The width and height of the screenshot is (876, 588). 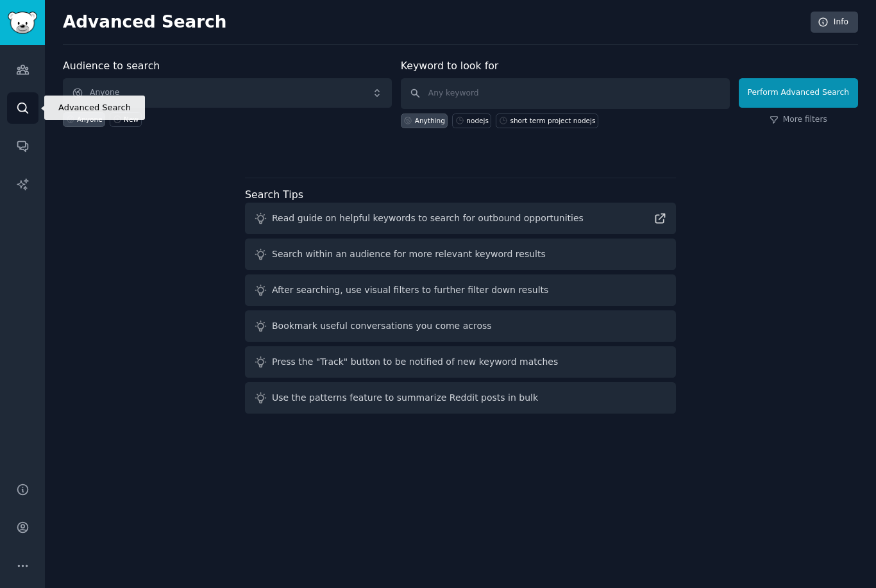 I want to click on h2: Advanced Search, so click(x=433, y=23).